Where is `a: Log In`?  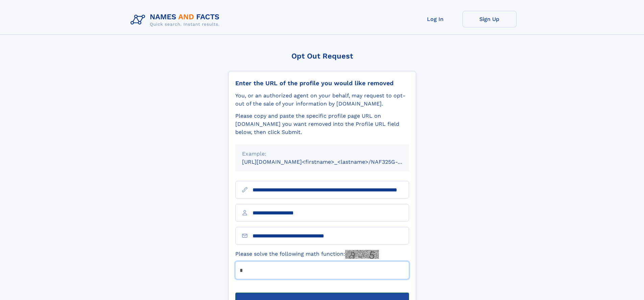 a: Log In is located at coordinates (435, 19).